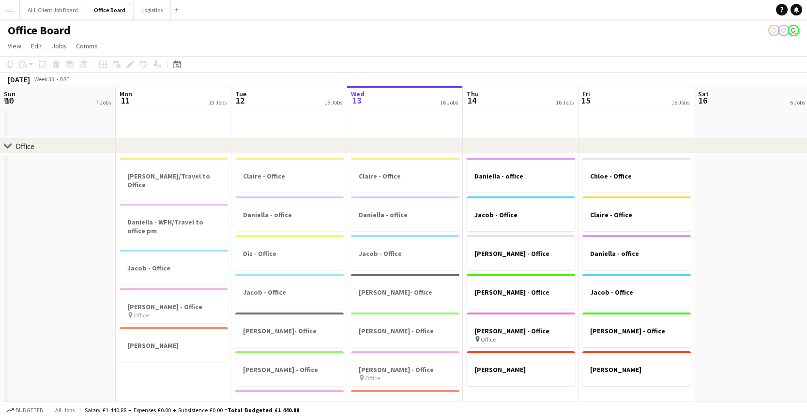 The height and width of the screenshot is (418, 807). What do you see at coordinates (15, 46) in the screenshot?
I see `a: View` at bounding box center [15, 46].